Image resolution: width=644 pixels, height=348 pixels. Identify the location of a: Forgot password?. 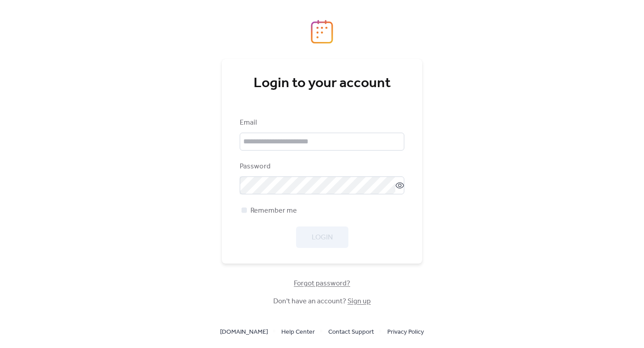
(322, 283).